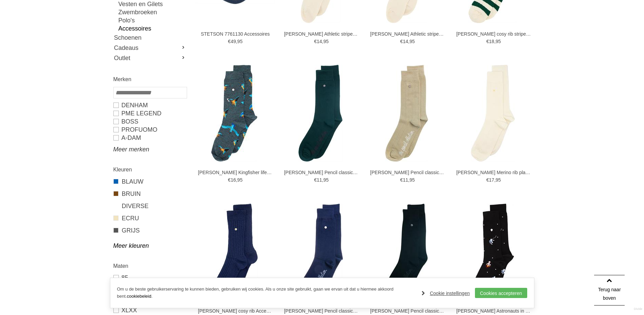  I want to click on a: Meer kleuren, so click(150, 246).